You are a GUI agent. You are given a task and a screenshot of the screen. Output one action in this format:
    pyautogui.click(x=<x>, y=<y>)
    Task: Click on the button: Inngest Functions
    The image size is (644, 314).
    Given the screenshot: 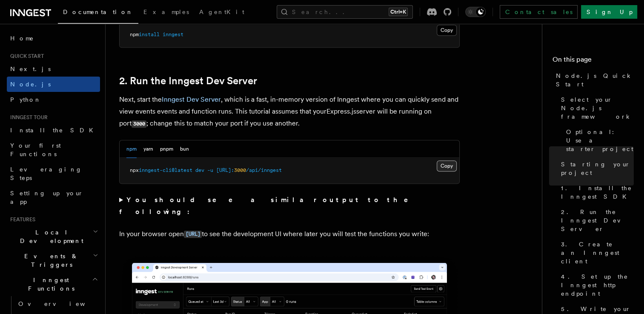 What is the action you would take?
    pyautogui.click(x=53, y=284)
    